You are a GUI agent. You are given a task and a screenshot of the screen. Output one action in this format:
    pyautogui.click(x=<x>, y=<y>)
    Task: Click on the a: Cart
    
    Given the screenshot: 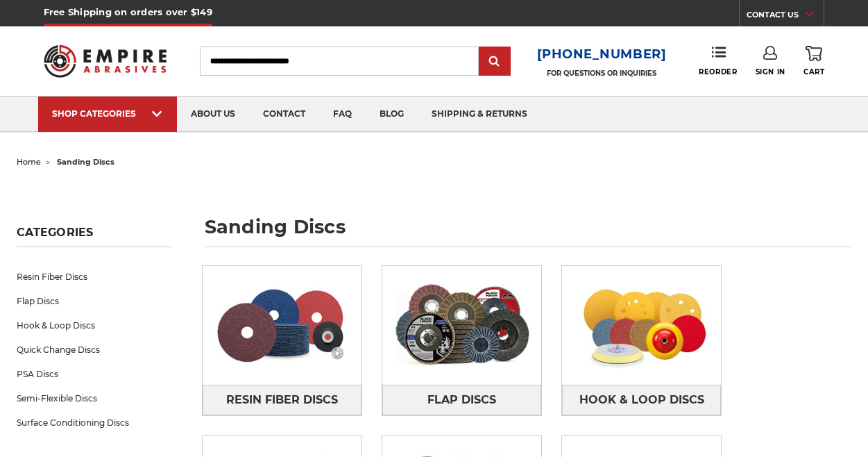 What is the action you would take?
    pyautogui.click(x=814, y=61)
    